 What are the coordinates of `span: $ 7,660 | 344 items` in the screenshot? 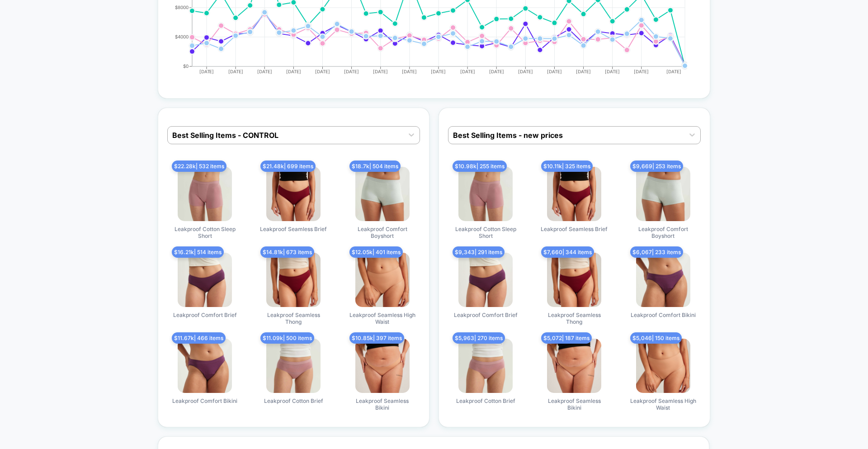 It's located at (567, 251).